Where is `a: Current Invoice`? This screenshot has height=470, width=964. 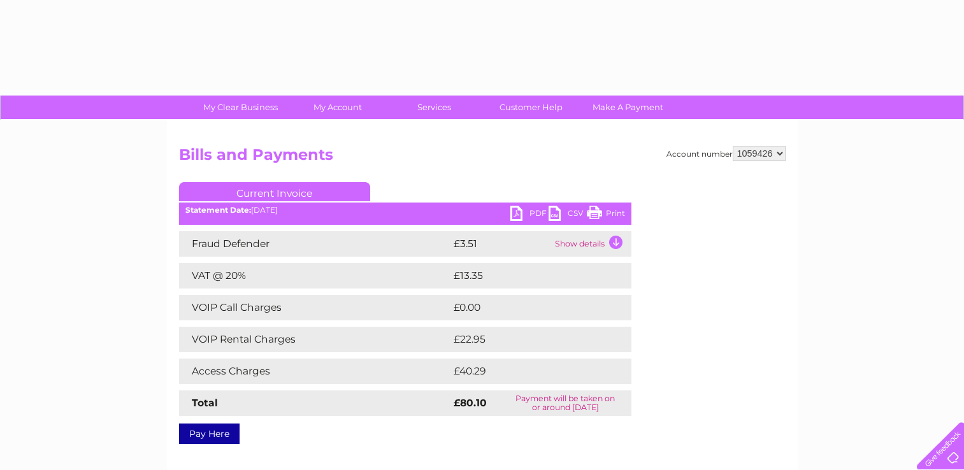 a: Current Invoice is located at coordinates (275, 192).